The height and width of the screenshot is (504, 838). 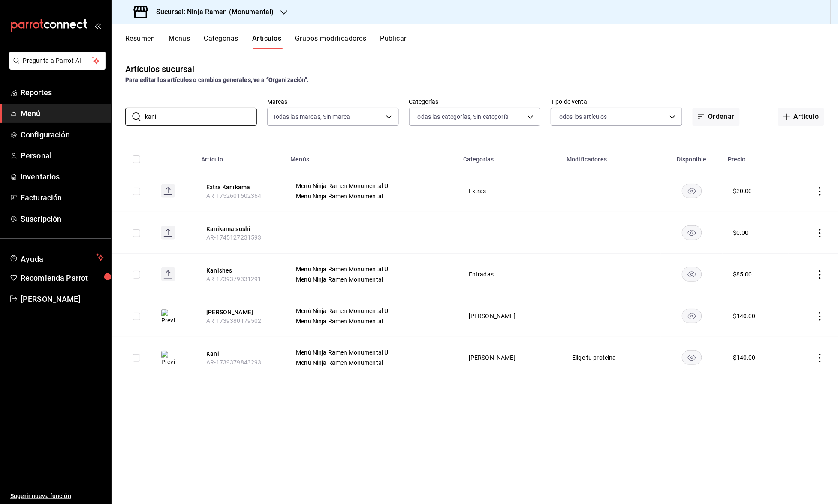 I want to click on span: Menú, so click(x=62, y=113).